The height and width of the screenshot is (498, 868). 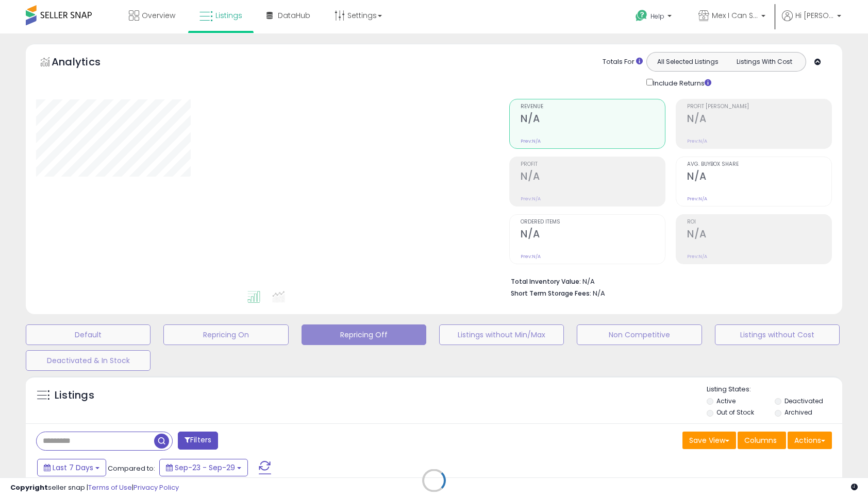 I want to click on button: All Selected Listings, so click(x=688, y=61).